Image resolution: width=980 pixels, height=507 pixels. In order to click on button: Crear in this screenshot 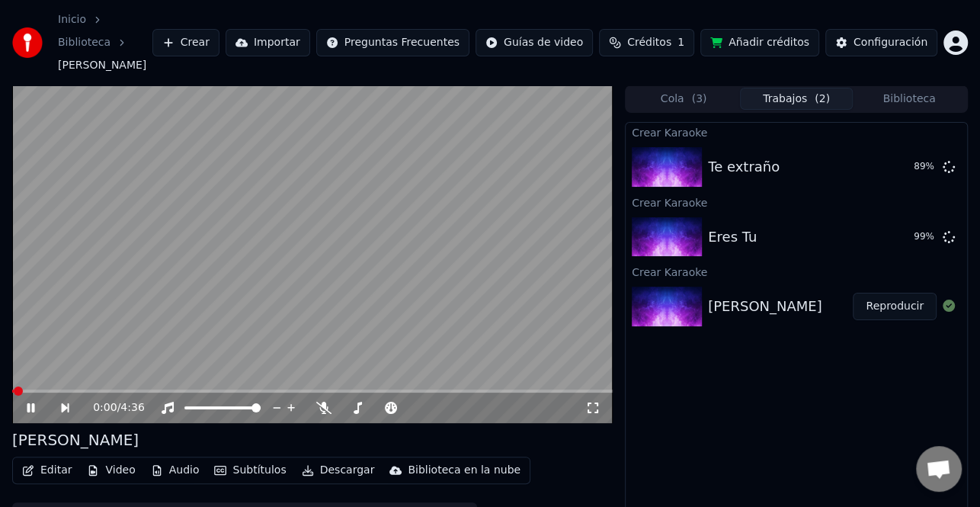, I will do `click(186, 43)`.